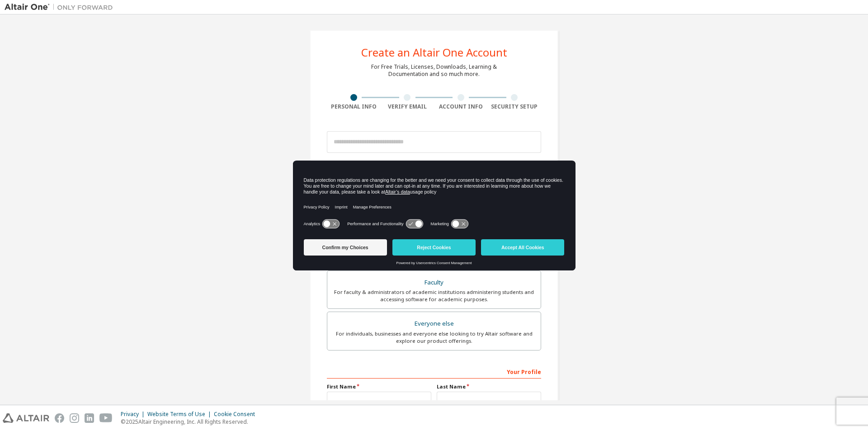  I want to click on img: altair_logo.svg, so click(26, 418).